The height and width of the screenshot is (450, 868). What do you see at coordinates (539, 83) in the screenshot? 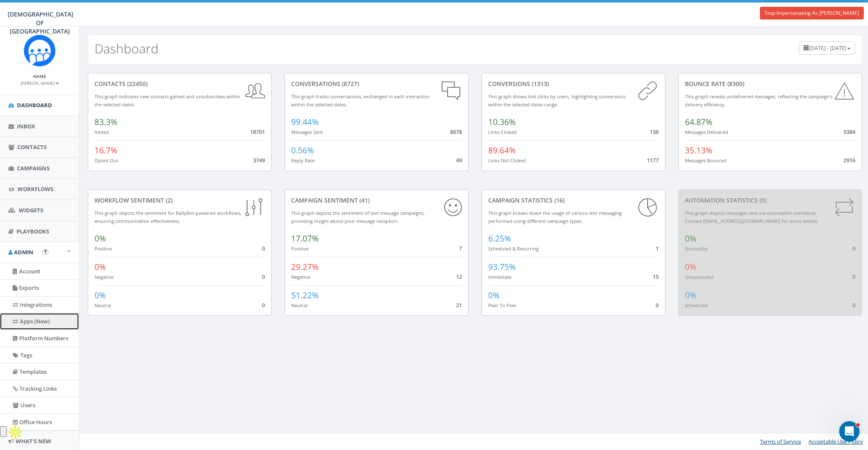
I see `span: (1313)` at bounding box center [539, 83].